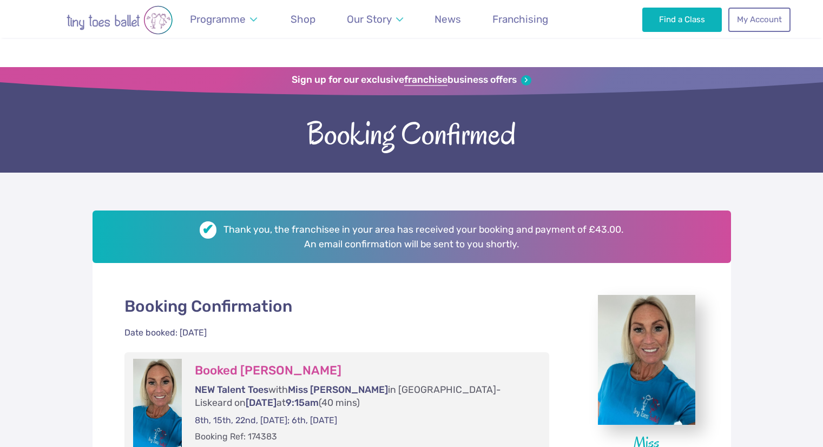  I want to click on p: Booking Ref: 174383, so click(362, 437).